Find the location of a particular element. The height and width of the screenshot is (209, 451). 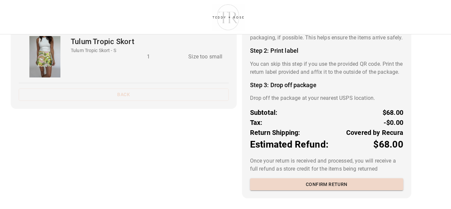

p: You can skip this step if you use the provided QR code. Print the return label provided and affix... is located at coordinates (327, 68).